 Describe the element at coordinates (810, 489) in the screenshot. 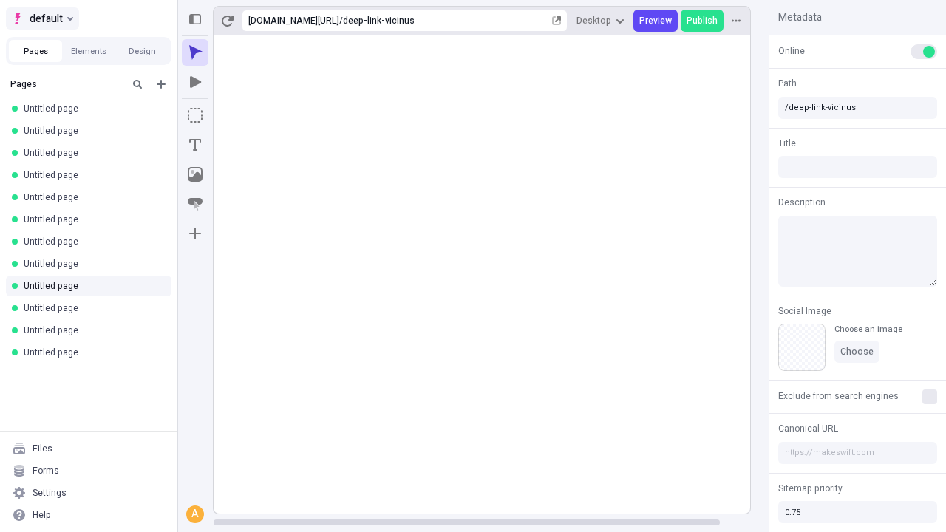

I see `span: Sitemap priority` at that location.